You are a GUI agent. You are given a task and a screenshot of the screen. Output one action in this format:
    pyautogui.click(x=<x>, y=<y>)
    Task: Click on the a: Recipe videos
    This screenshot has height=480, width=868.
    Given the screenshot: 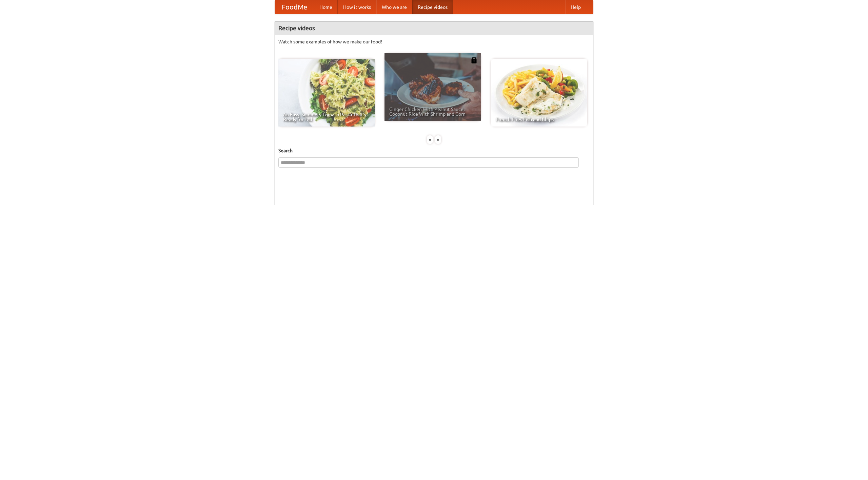 What is the action you would take?
    pyautogui.click(x=433, y=7)
    